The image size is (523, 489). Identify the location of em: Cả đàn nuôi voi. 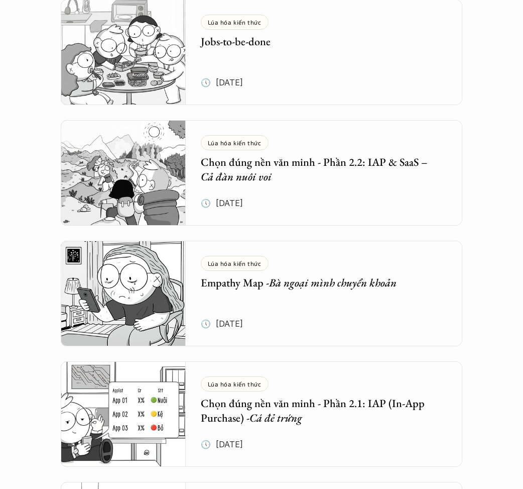
(236, 176).